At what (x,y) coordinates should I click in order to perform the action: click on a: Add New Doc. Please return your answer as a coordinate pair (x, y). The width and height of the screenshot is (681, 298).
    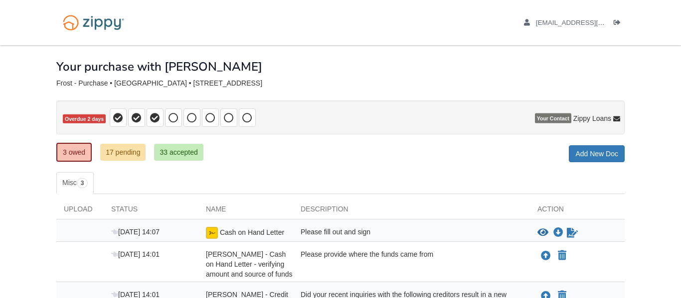
    Looking at the image, I should click on (596, 154).